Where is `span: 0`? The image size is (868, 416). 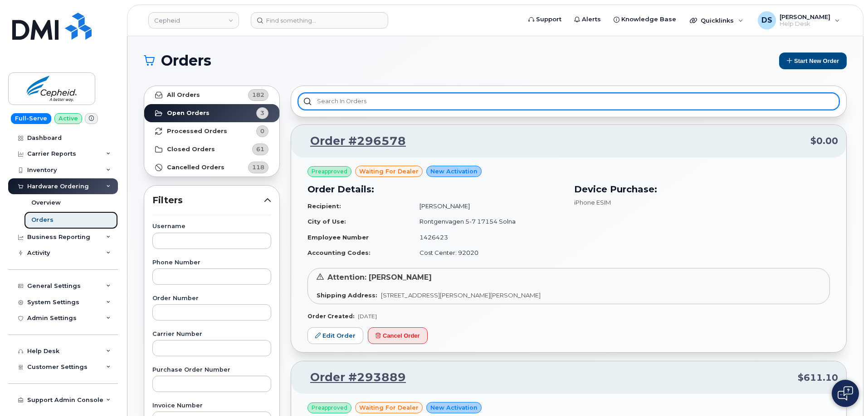 span: 0 is located at coordinates (262, 131).